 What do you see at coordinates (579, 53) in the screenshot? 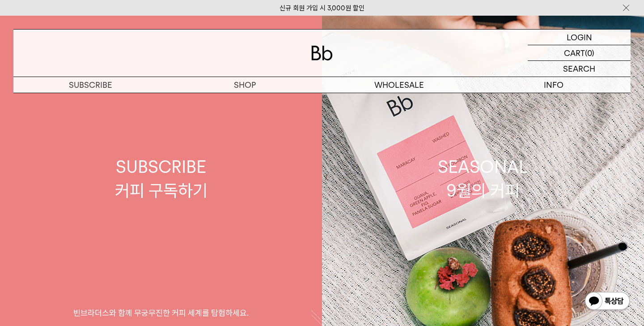
I see `a: CART (0)` at bounding box center [579, 53].